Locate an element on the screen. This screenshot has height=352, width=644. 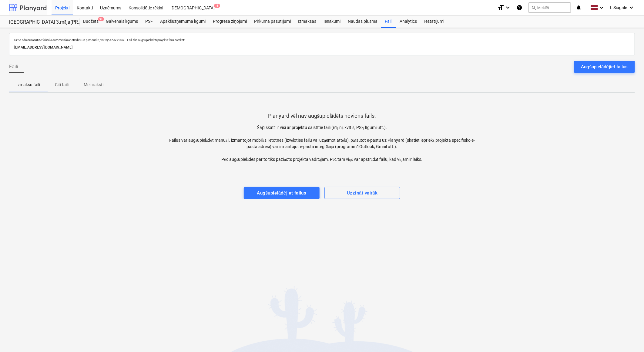
div: Apakšuzņēmuma līgumi is located at coordinates (183, 21).